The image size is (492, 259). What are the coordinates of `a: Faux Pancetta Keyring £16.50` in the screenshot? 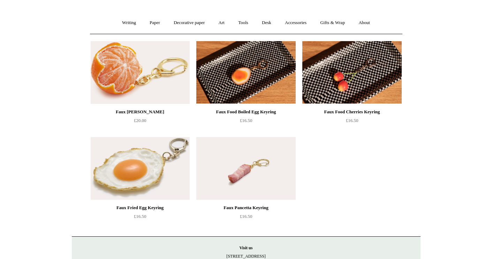 It's located at (246, 218).